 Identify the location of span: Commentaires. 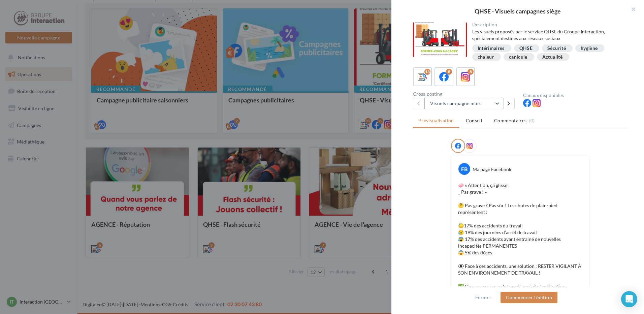
(510, 120).